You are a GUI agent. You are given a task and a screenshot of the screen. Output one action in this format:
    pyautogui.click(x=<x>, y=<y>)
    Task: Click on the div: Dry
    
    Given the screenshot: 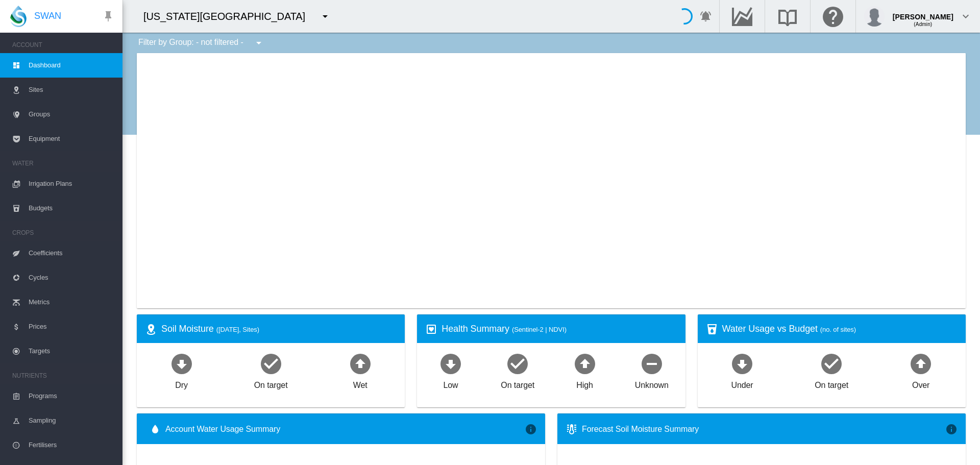 What is the action you would take?
    pyautogui.click(x=182, y=383)
    